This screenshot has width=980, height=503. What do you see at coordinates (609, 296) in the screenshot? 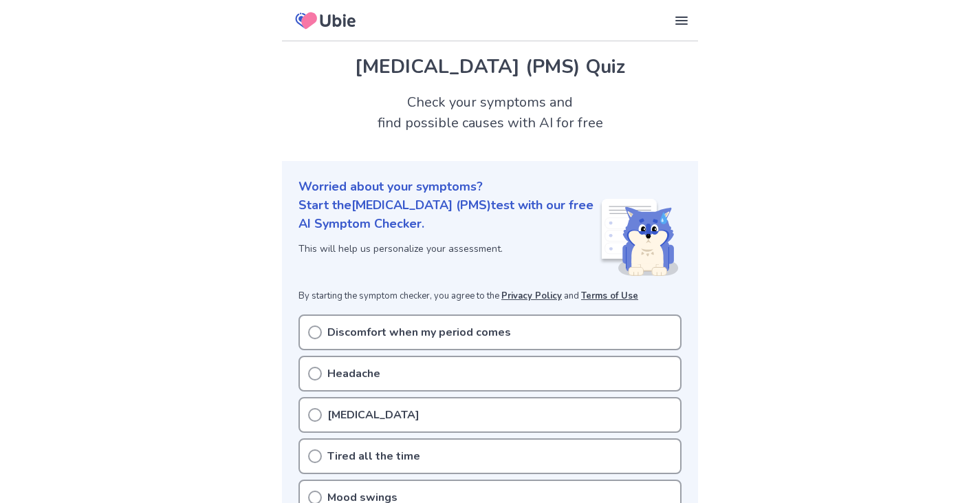
I see `a: Terms of Use` at bounding box center [609, 296].